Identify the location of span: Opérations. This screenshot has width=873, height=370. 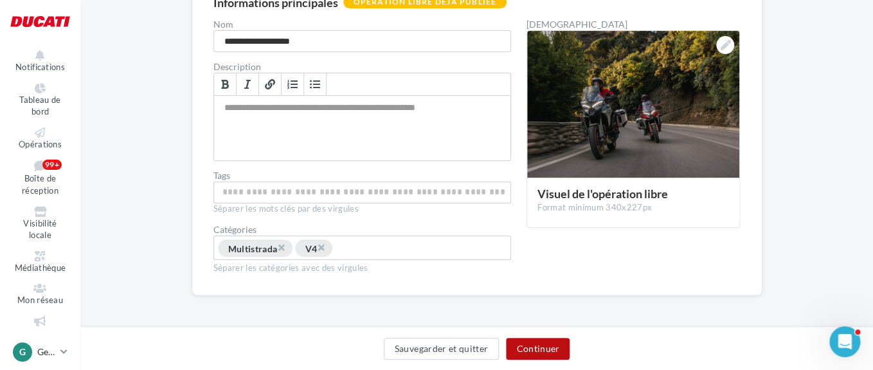
(40, 144).